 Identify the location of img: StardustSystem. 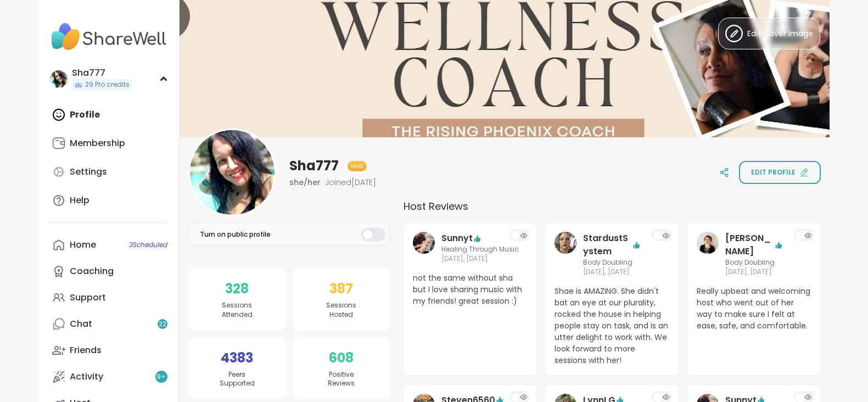
(565, 243).